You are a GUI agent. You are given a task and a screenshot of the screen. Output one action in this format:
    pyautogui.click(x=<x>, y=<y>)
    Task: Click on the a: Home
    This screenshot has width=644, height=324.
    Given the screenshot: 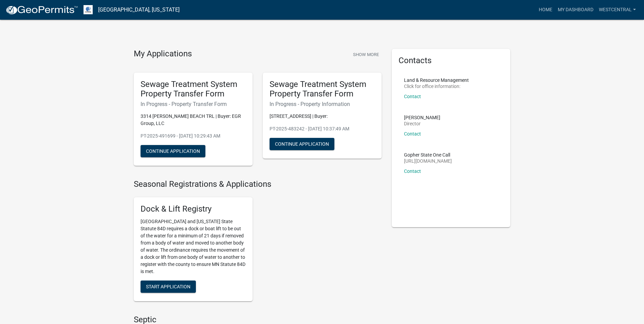 What is the action you would take?
    pyautogui.click(x=545, y=10)
    